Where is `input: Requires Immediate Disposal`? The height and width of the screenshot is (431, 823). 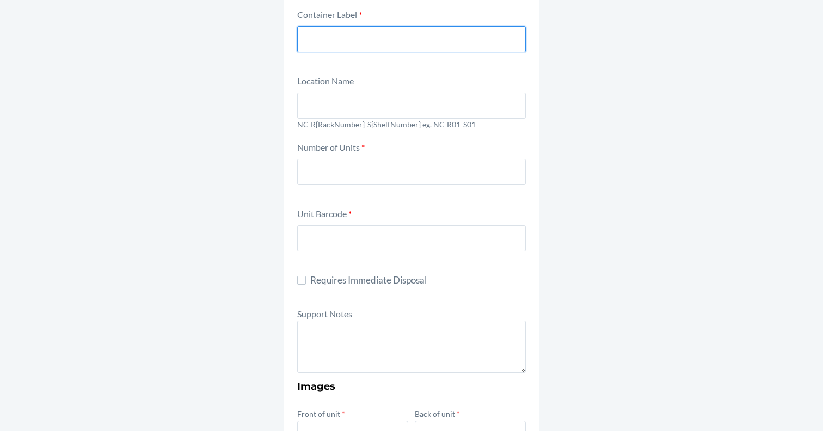 input: Requires Immediate Disposal is located at coordinates (302, 280).